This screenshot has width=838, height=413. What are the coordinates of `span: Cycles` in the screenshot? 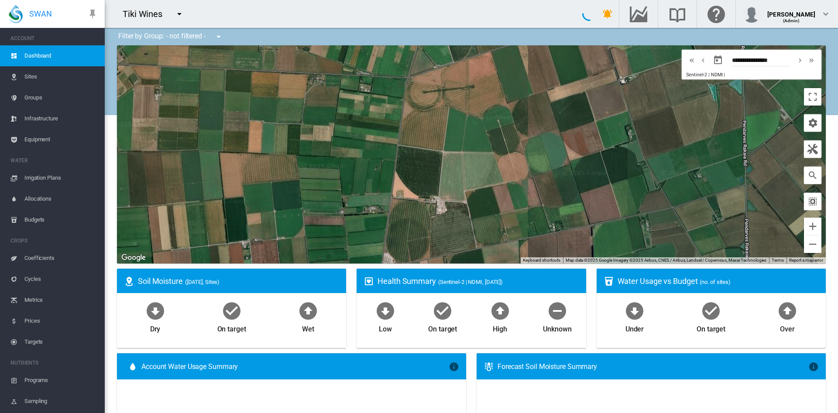 It's located at (61, 279).